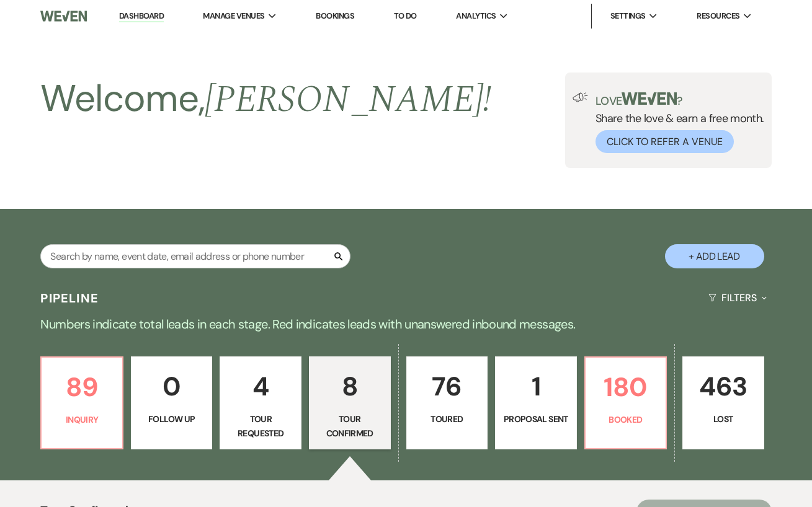  Describe the element at coordinates (580, 97) in the screenshot. I see `img: loud-speaker-illustration.svg` at that location.